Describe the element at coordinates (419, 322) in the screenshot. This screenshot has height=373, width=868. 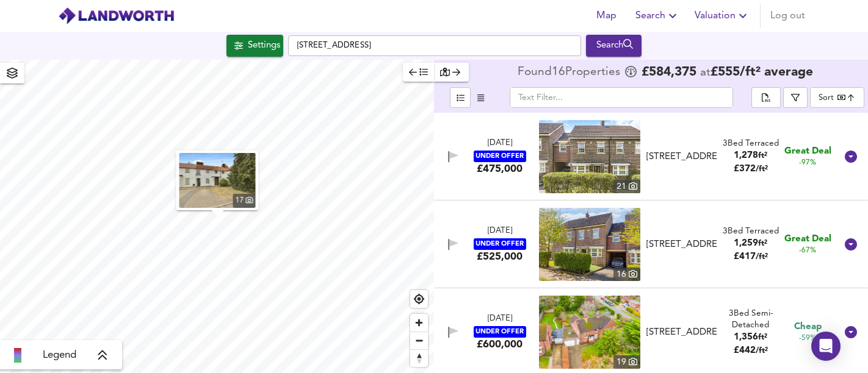
I see `span: Zoom in` at that location.